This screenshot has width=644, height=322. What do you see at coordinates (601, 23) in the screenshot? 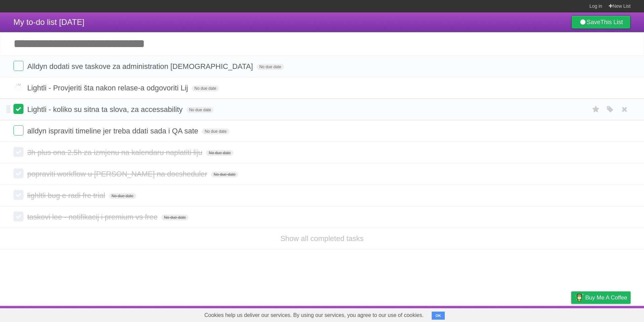
I see `a: SaveThis List` at bounding box center [601, 23].